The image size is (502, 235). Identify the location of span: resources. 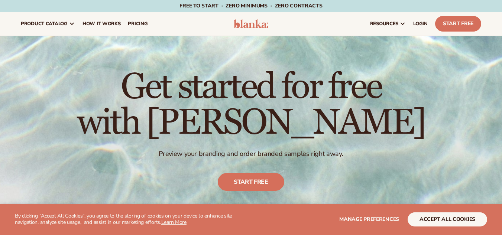
(384, 24).